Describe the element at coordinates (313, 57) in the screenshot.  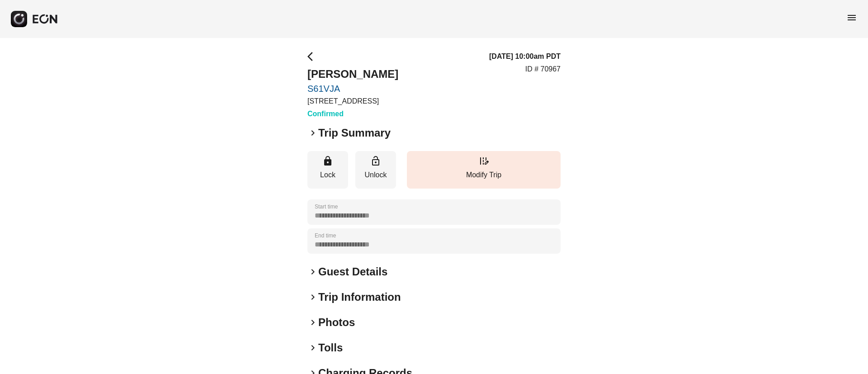
I see `span: arrow_back_ios` at that location.